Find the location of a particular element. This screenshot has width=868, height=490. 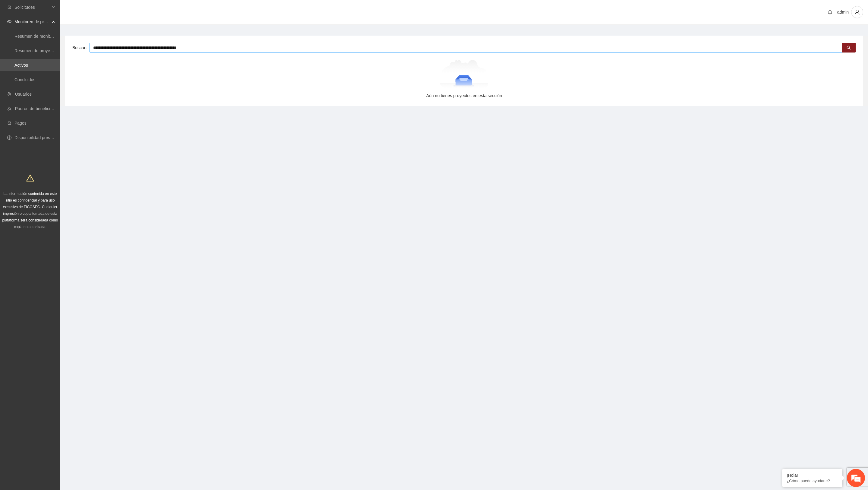

a: Resumen de monitoreo is located at coordinates (37, 36).